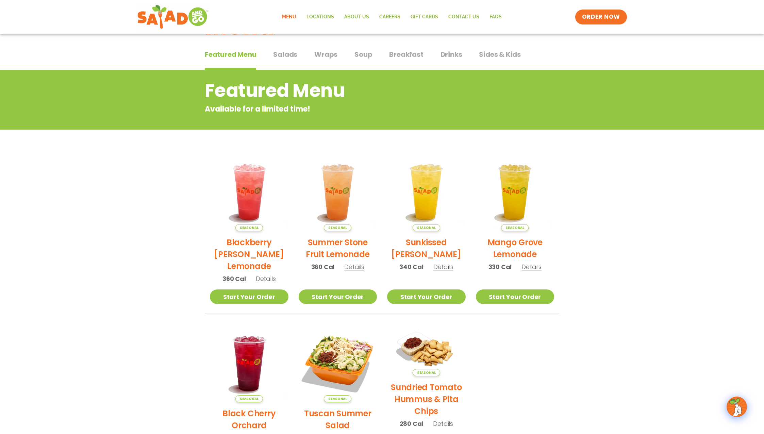 The image size is (764, 434). I want to click on span: 340 Cal, so click(411, 267).